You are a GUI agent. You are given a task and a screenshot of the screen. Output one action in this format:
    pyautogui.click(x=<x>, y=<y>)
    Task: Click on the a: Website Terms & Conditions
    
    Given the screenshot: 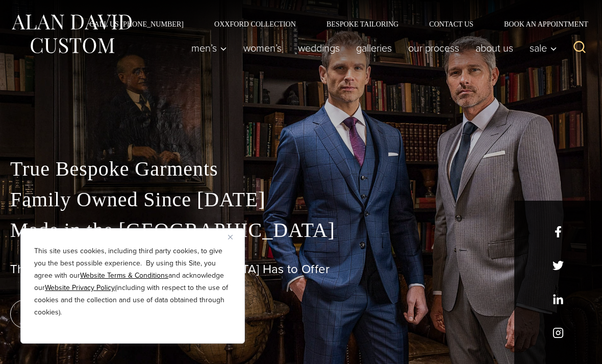 What is the action you would take?
    pyautogui.click(x=124, y=275)
    